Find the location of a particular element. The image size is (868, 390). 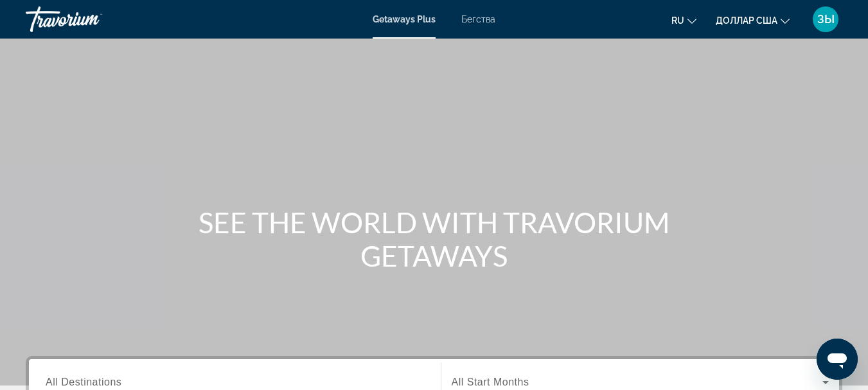

span: All Destinations is located at coordinates (83, 382).